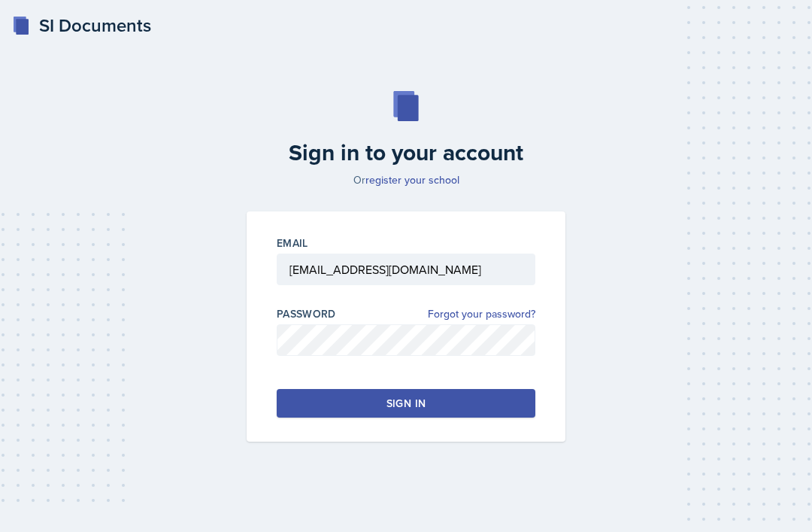  What do you see at coordinates (406, 179) in the screenshot?
I see `p: Or` at bounding box center [406, 179].